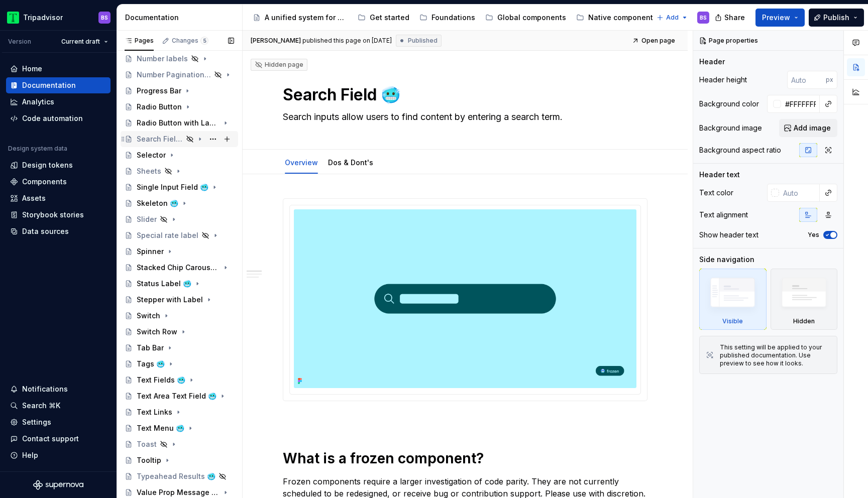  What do you see at coordinates (169, 299) in the screenshot?
I see `div: Stepper with Label` at bounding box center [169, 299].